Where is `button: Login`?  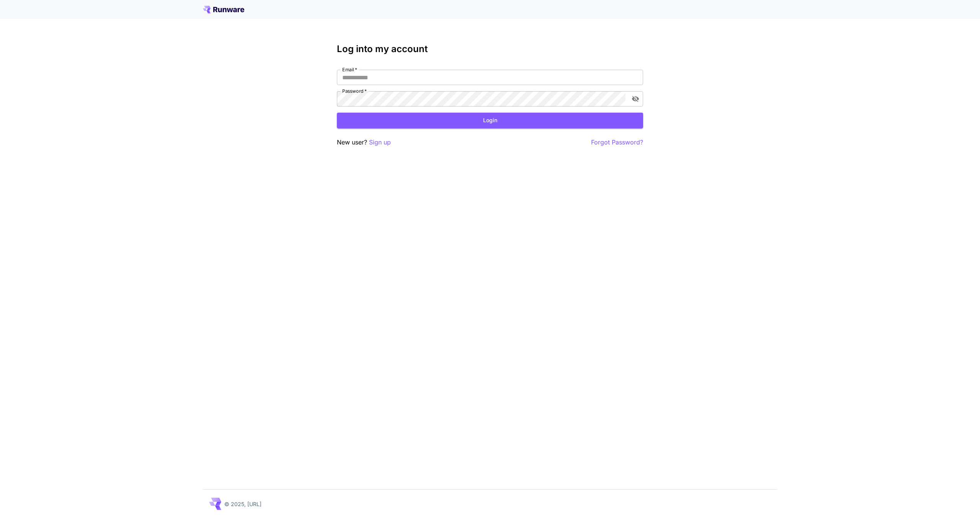
button: Login is located at coordinates (490, 120).